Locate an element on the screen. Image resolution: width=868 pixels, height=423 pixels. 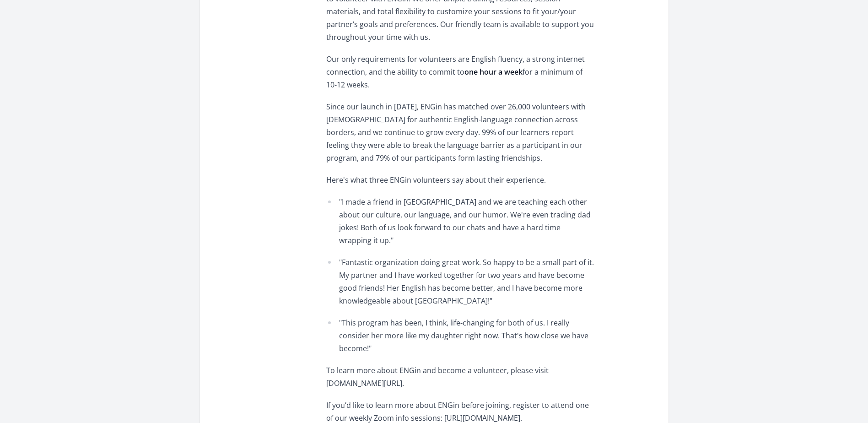
p: Here's what three ENGin volunteers say about their experience. is located at coordinates (460, 180).